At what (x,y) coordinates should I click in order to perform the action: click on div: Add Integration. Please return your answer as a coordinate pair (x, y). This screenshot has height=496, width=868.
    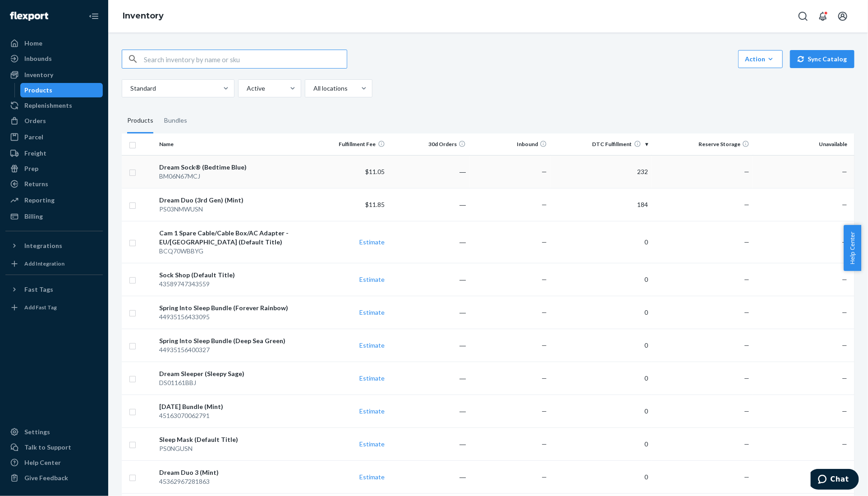
    Looking at the image, I should click on (44, 263).